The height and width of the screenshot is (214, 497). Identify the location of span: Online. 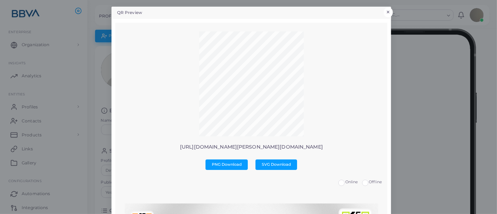
(352, 182).